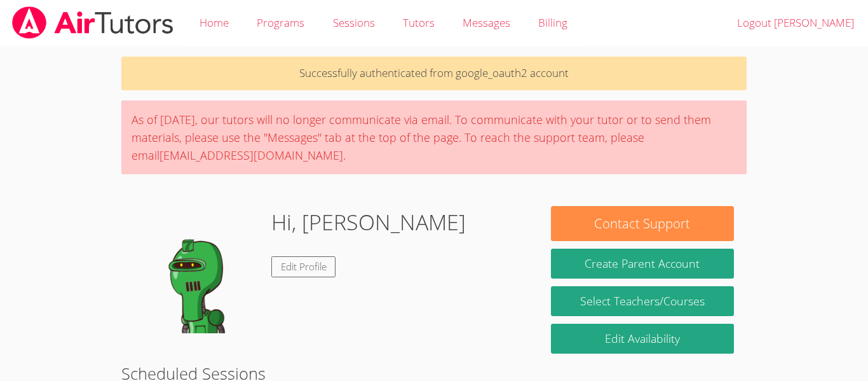 Image resolution: width=868 pixels, height=381 pixels. Describe the element at coordinates (434, 73) in the screenshot. I see `p: Successfully authenticated from google_oauth2 account` at that location.